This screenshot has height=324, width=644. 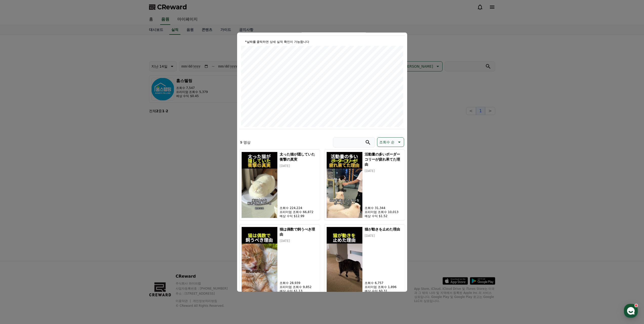 I want to click on p: 조회수 224,224, so click(x=299, y=208).